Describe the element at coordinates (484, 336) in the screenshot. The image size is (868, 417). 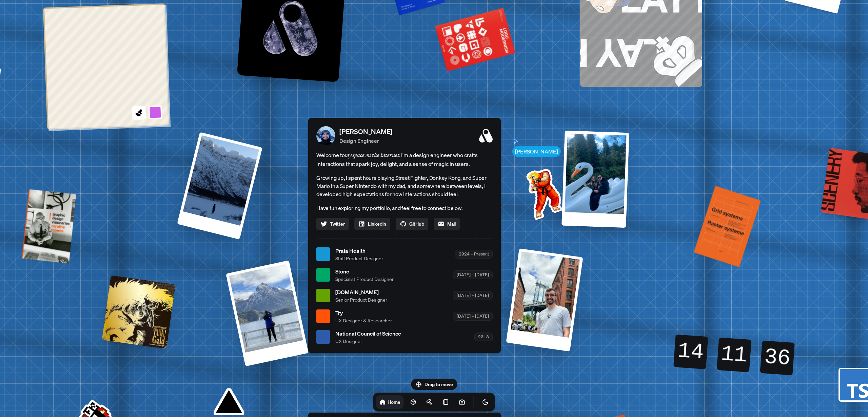
I see `div: 2018` at that location.